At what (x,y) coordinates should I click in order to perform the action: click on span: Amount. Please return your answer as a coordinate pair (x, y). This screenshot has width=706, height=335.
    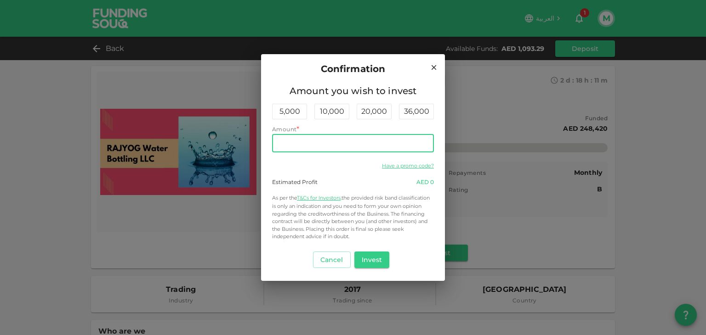
    Looking at the image, I should click on (284, 129).